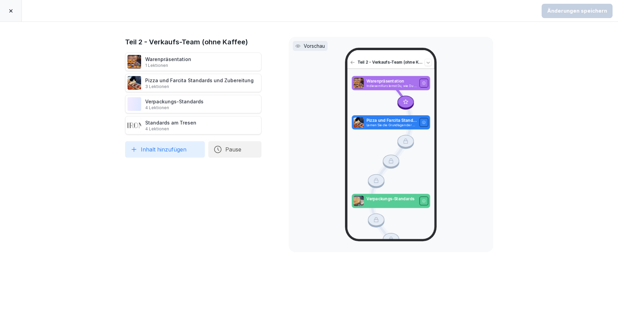 The image size is (618, 321). I want to click on h1: Teil 2 - Verkaufs-Team (ohne Kaffee), so click(193, 42).